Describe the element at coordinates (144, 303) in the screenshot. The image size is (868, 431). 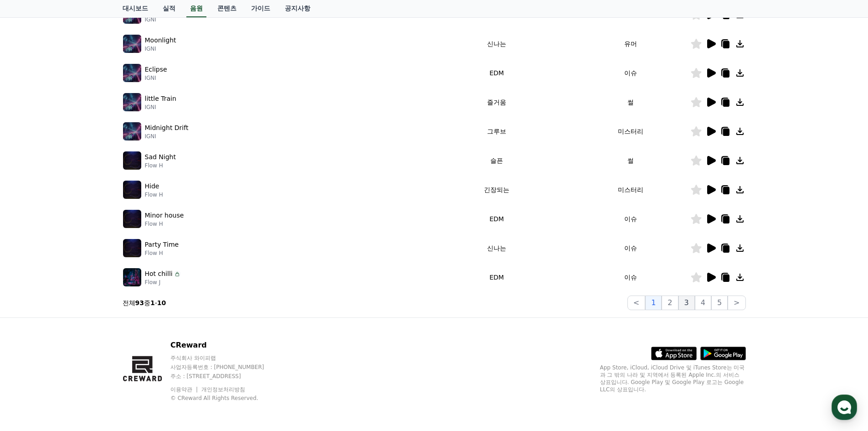
I see `p: 전체 중 -` at that location.